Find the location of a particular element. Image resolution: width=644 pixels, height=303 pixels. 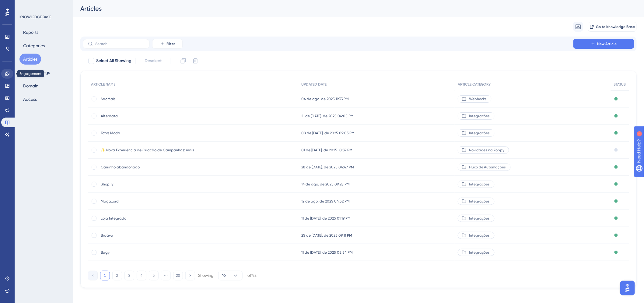

span: 12 de ago. de 2025 04:52 PM is located at coordinates (325, 201).